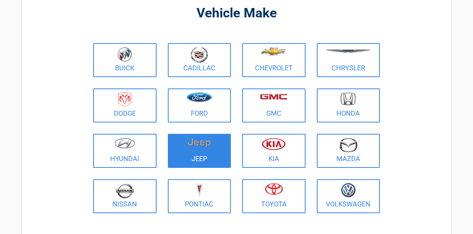 The image size is (473, 234). What do you see at coordinates (125, 143) in the screenshot?
I see `img: hyundai` at bounding box center [125, 143].